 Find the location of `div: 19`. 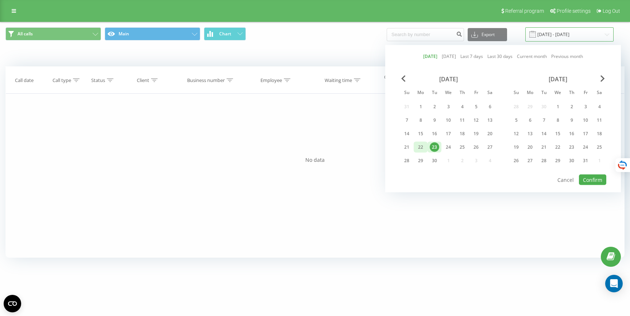

div: 19 is located at coordinates (516, 147).